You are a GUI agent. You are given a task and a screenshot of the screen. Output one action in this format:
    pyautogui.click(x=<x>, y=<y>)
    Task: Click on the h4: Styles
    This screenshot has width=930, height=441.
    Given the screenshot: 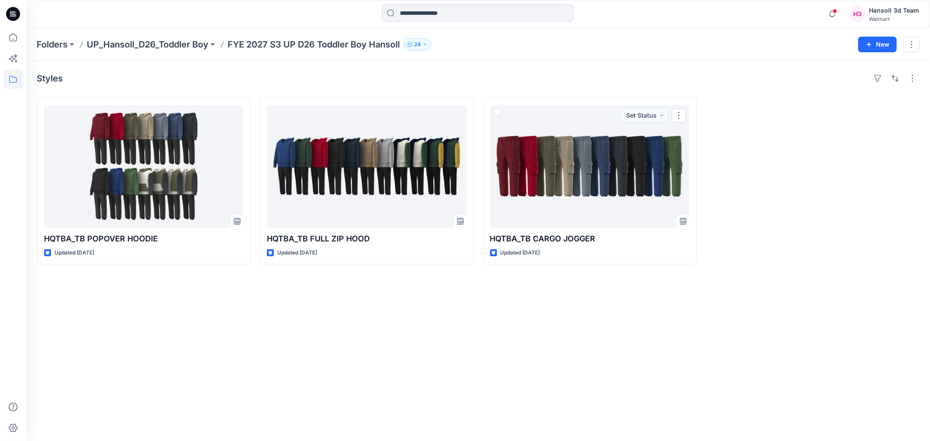 What is the action you would take?
    pyautogui.click(x=50, y=79)
    